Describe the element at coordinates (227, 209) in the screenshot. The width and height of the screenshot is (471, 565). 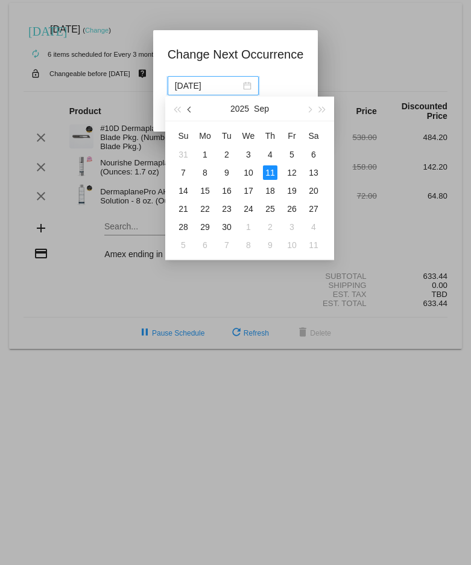
I see `div: 23` at that location.